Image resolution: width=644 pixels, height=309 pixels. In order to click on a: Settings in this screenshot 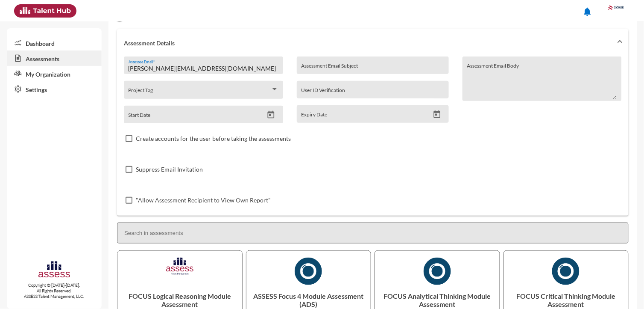, I will do `click(55, 89)`.